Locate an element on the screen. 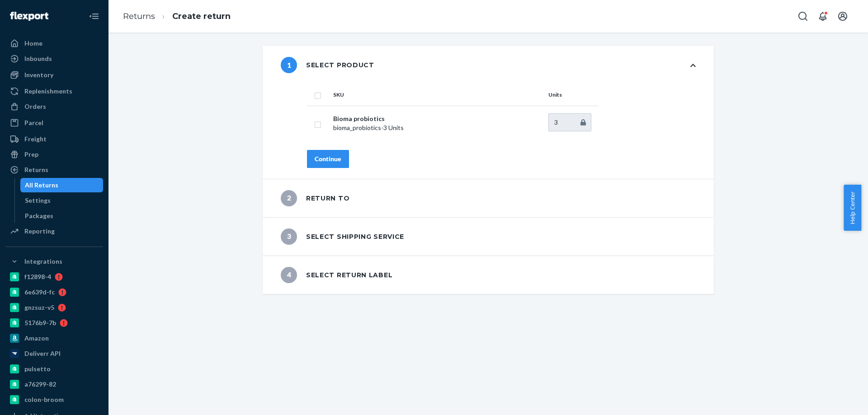 The height and width of the screenshot is (415, 868). div: Select return label is located at coordinates (336, 275).